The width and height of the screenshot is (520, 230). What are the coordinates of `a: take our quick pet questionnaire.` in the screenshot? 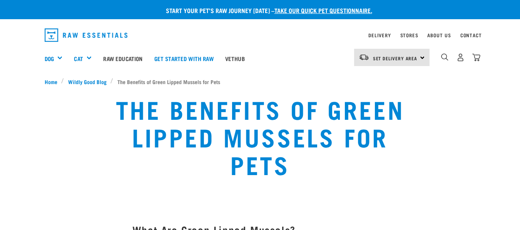 It's located at (323, 10).